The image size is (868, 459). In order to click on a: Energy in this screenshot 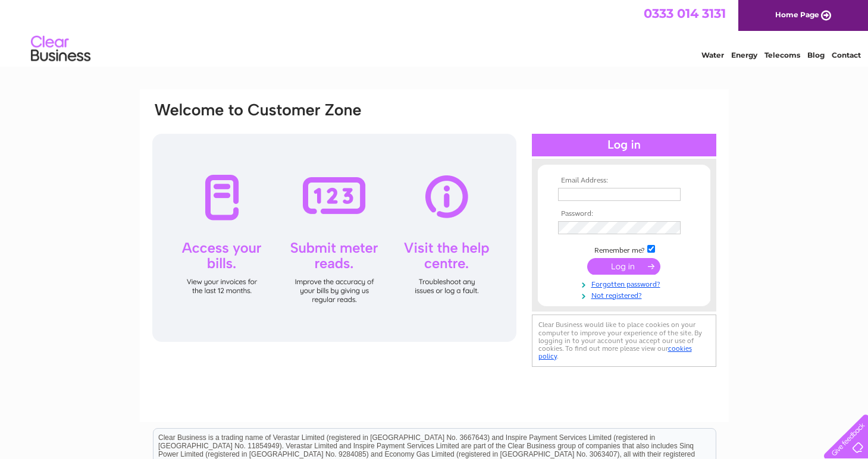, I will do `click(744, 55)`.